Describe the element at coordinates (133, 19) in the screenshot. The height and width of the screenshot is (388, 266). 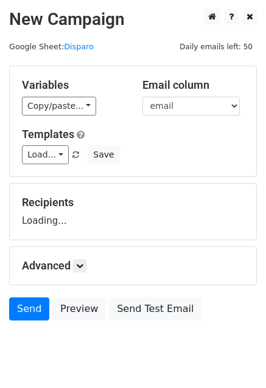
I see `h2: New Campaign` at that location.